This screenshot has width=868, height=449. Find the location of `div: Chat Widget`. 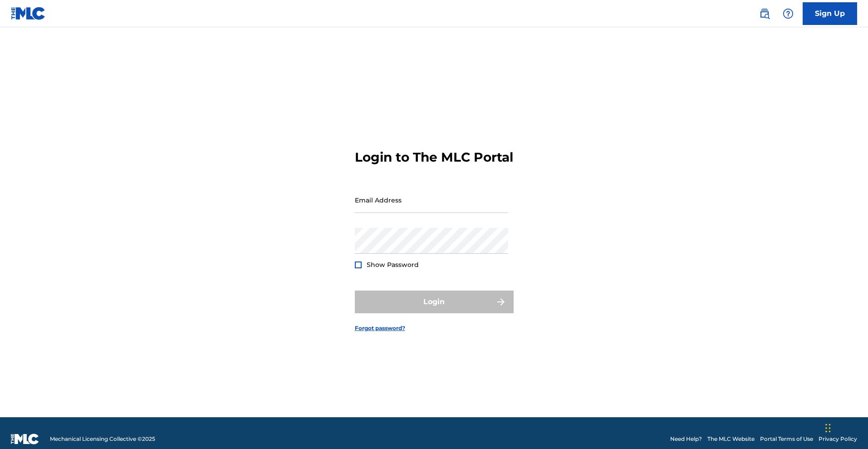

div: Chat Widget is located at coordinates (846, 427).